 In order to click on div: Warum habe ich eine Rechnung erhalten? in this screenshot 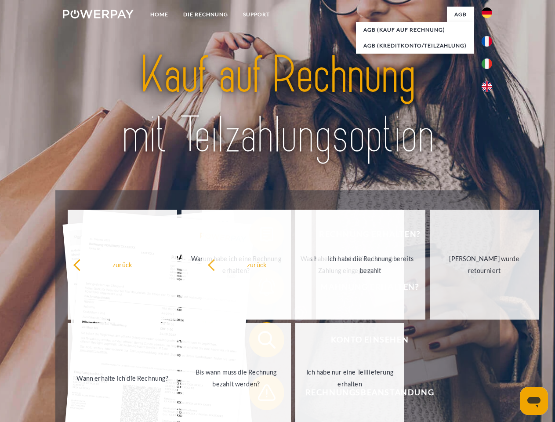, I will do `click(236, 265)`.